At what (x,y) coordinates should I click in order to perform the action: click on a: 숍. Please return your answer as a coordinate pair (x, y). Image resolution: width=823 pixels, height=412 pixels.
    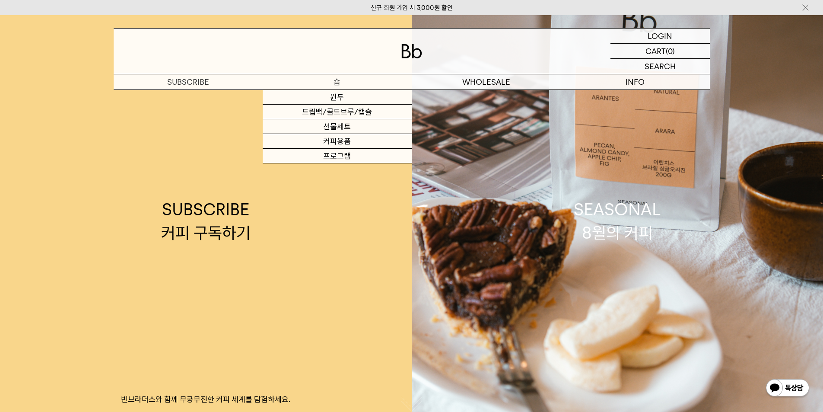
    Looking at the image, I should click on (337, 82).